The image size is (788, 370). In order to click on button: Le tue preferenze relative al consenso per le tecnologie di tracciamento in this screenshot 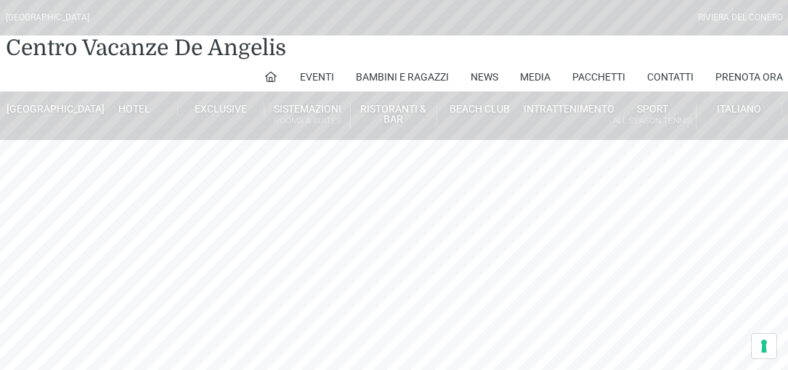, I will do `click(764, 346)`.